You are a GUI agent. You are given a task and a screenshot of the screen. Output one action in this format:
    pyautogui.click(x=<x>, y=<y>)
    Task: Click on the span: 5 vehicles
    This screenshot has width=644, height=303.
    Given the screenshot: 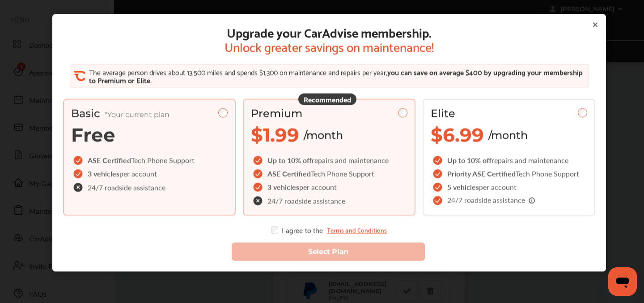 What is the action you would take?
    pyautogui.click(x=463, y=186)
    